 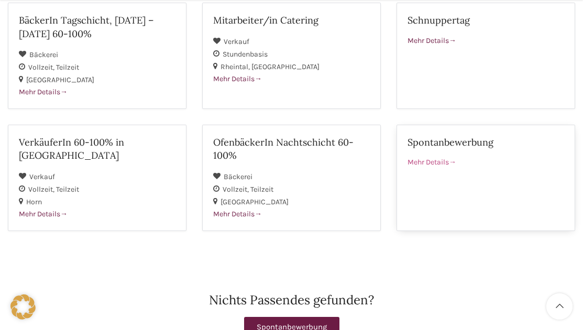 I want to click on span: Horn, so click(x=34, y=202).